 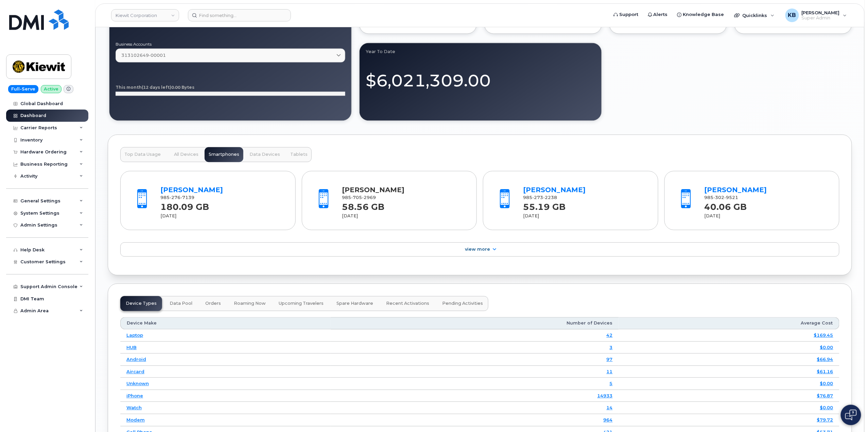 What do you see at coordinates (538, 197) in the screenshot?
I see `span: 273` at bounding box center [538, 197].